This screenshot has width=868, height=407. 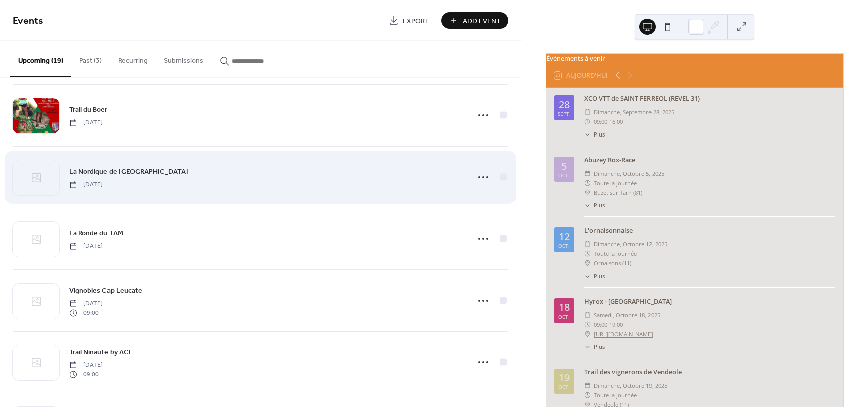 What do you see at coordinates (482, 21) in the screenshot?
I see `span: Add Event` at bounding box center [482, 21].